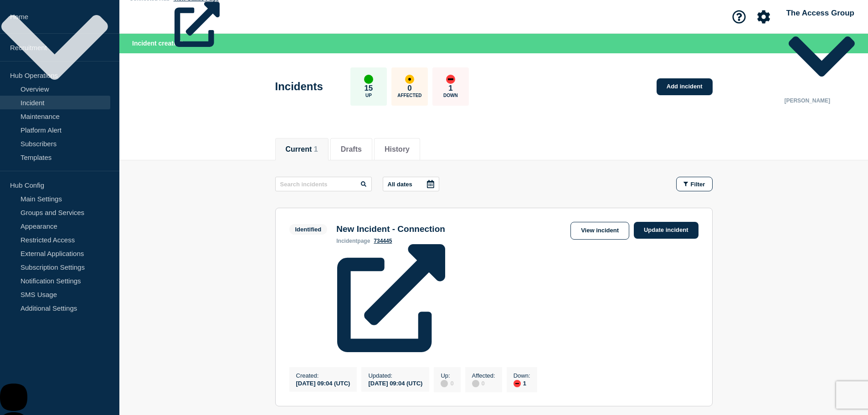 The image size is (868, 415). What do you see at coordinates (698, 184) in the screenshot?
I see `span: Filter` at bounding box center [698, 184].